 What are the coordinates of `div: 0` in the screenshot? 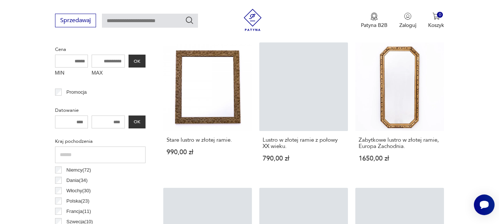 It's located at (440, 15).